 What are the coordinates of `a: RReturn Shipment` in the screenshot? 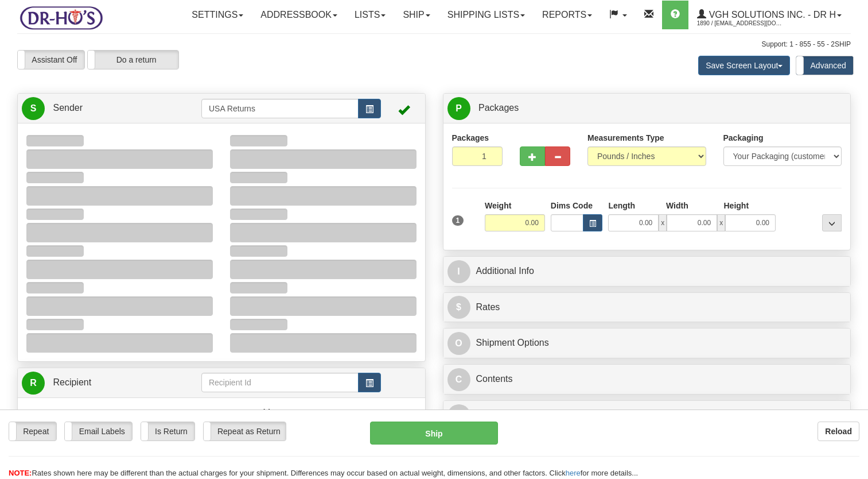 It's located at (648, 415).